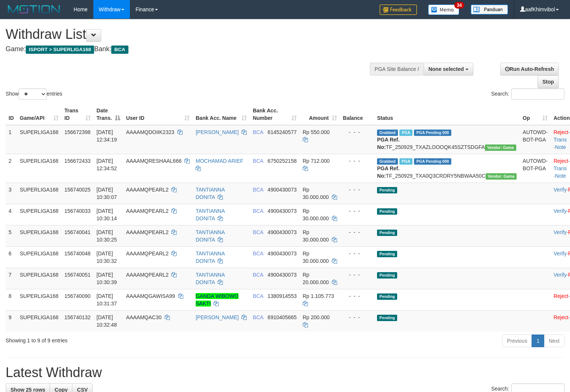  What do you see at coordinates (282, 161) in the screenshot?
I see `span: Copy 6750252158 to clipboard` at bounding box center [282, 161].